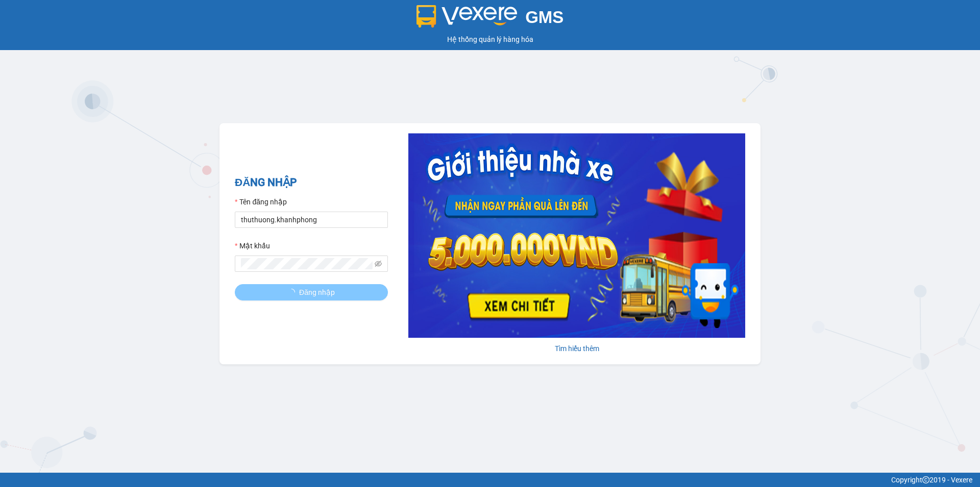 Image resolution: width=980 pixels, height=487 pixels. What do you see at coordinates (577, 235) in the screenshot?
I see `img: banner-0` at bounding box center [577, 235].